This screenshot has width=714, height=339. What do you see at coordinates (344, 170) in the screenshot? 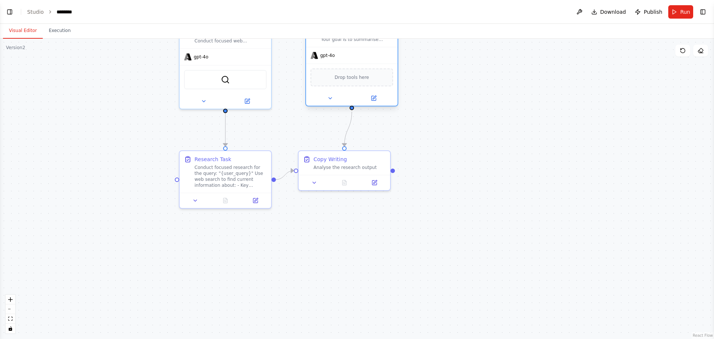
I see `div: Copy WritingAnalyse the research output` at bounding box center [344, 170].